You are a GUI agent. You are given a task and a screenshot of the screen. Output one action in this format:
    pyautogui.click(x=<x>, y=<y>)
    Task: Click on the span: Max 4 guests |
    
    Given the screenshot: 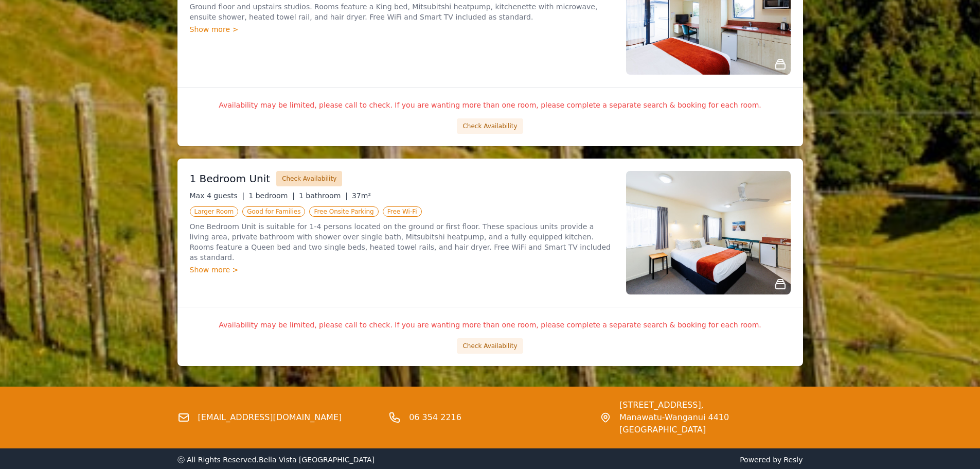 What is the action you would take?
    pyautogui.click(x=217, y=195)
    